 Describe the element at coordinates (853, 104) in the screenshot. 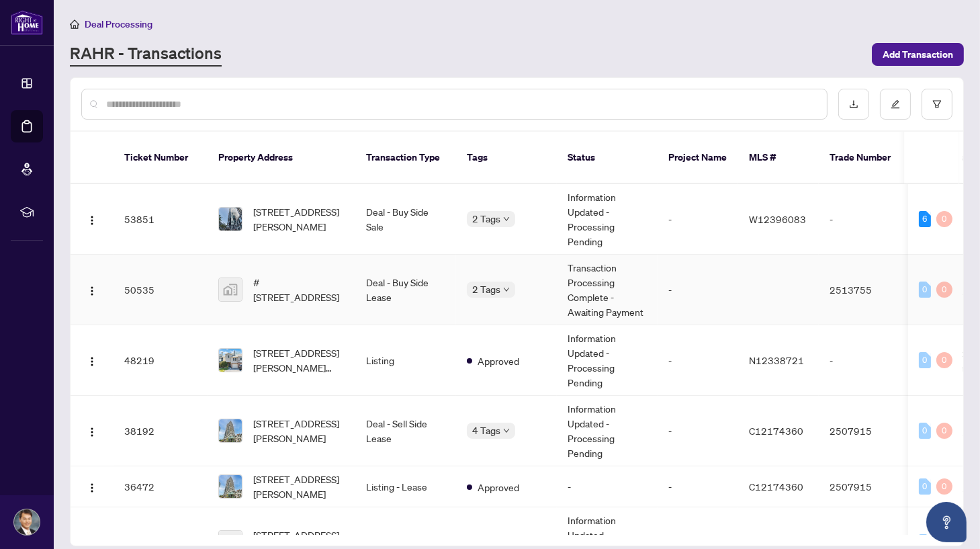

I see `span: download` at that location.